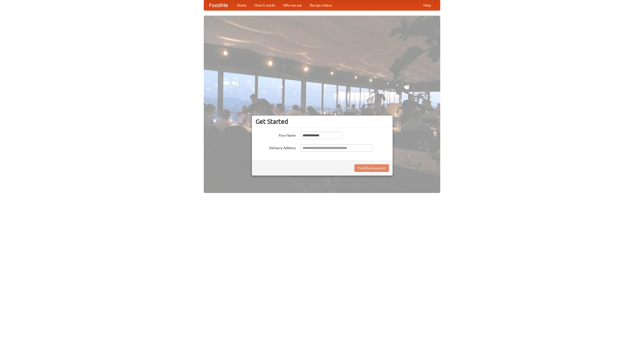  I want to click on a: Help, so click(427, 5).